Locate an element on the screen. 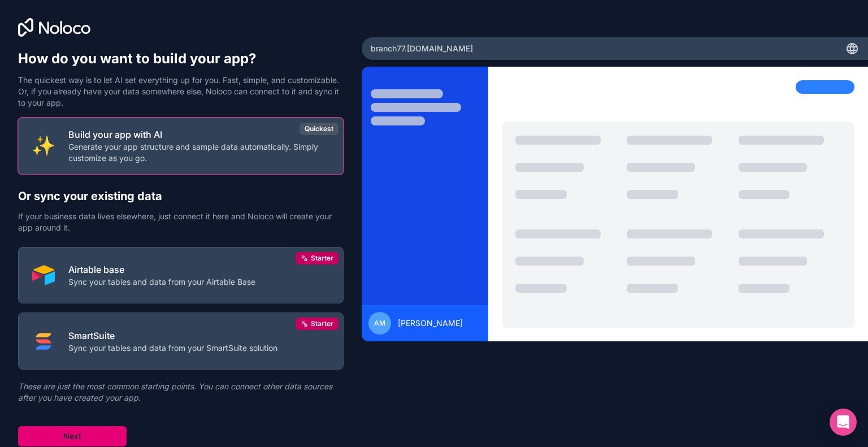 This screenshot has width=868, height=447. div: Open Intercom Messenger is located at coordinates (843, 422).